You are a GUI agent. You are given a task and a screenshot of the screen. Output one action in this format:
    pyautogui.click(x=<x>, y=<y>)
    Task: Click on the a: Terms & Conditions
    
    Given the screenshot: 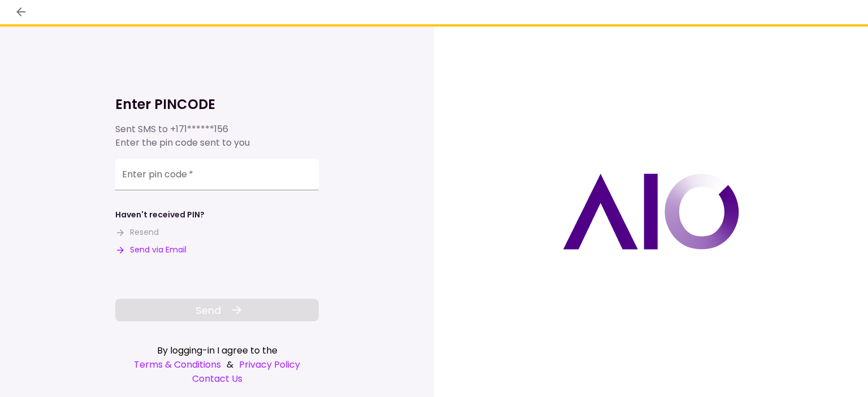 What is the action you would take?
    pyautogui.click(x=177, y=364)
    